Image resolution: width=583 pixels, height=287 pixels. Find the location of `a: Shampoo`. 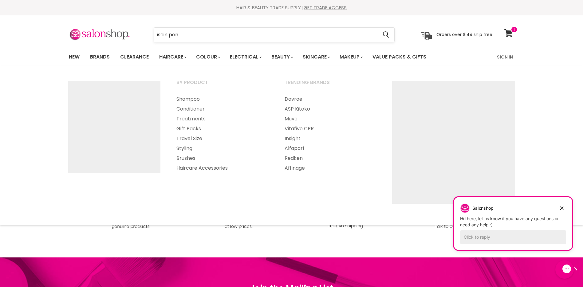

a: Shampoo is located at coordinates (222, 99).